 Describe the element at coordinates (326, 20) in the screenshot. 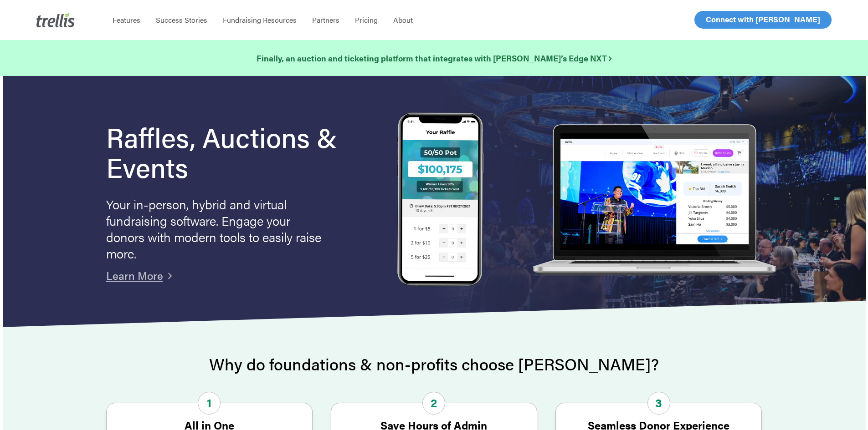

I see `span: Partners` at that location.